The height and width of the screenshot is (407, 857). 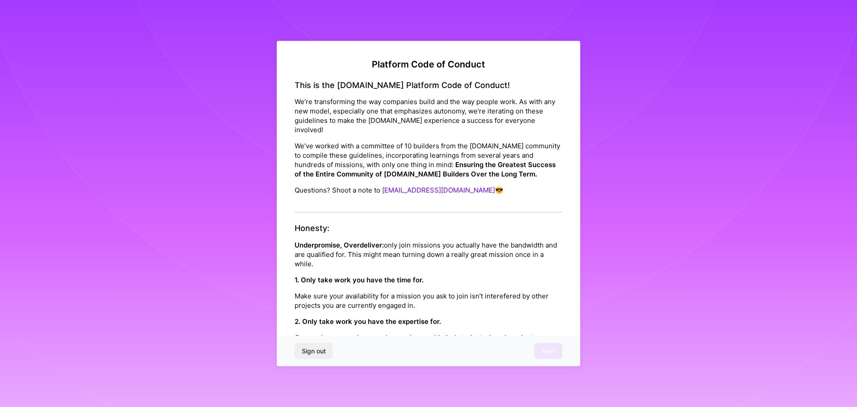 I want to click on h4: Honesty:, so click(x=429, y=228).